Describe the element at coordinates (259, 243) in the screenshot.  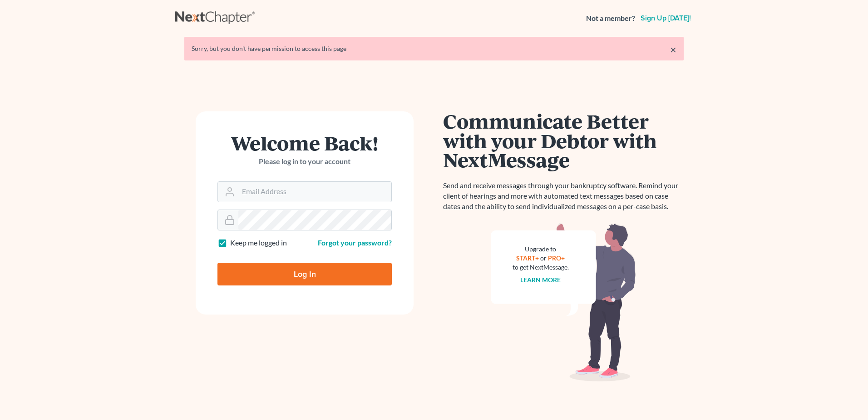
I see `label: Keep me logged in` at that location.